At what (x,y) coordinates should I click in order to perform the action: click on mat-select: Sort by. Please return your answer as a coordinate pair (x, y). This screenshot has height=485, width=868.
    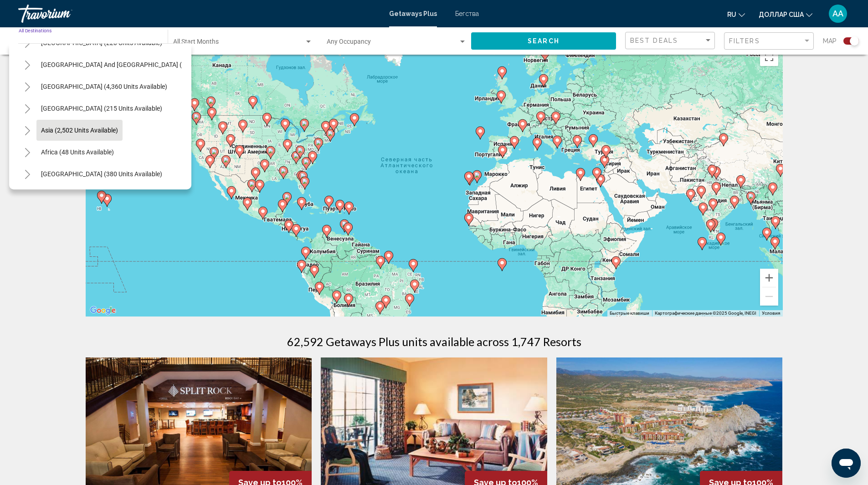
    Looking at the image, I should click on (672, 41).